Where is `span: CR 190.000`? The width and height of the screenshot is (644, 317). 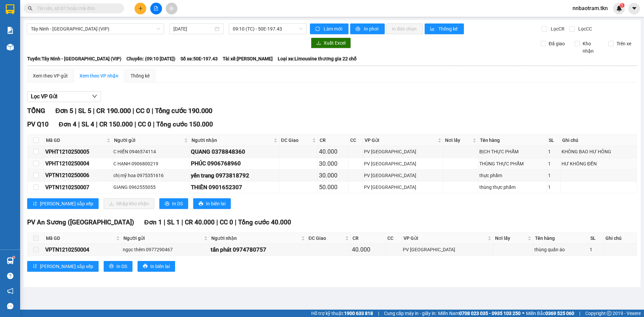 span: CR 190.000 is located at coordinates (113, 111).